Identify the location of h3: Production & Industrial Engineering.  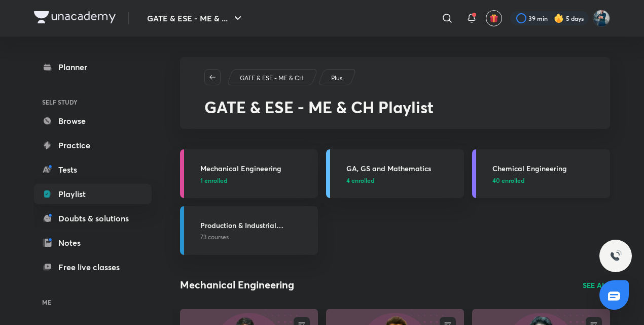
(256, 225).